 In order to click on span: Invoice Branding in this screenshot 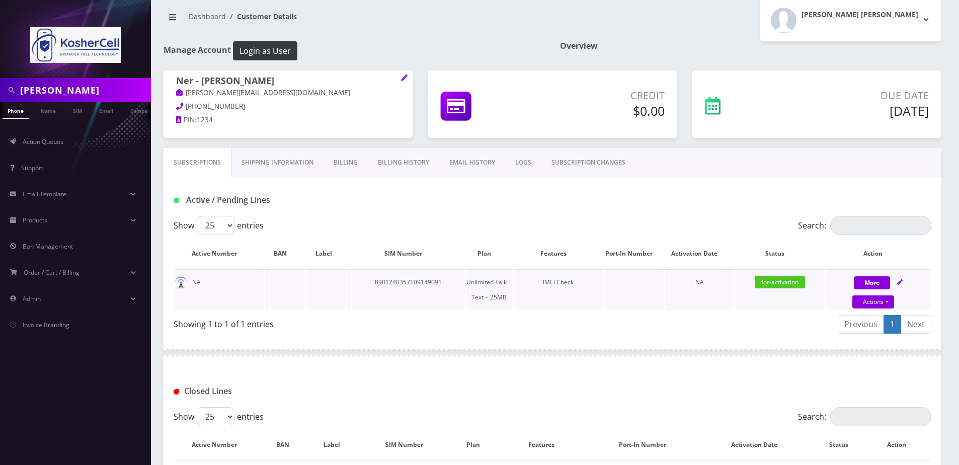, I will do `click(46, 325)`.